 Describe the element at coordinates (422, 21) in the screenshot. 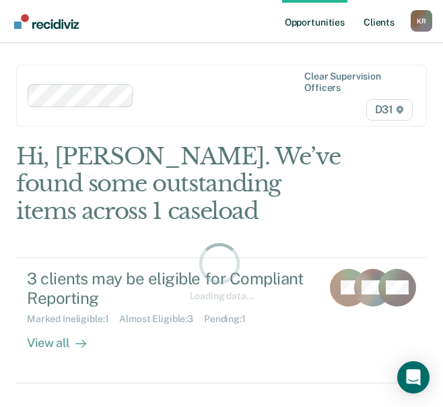

I see `button: Profile dropdown button` at that location.